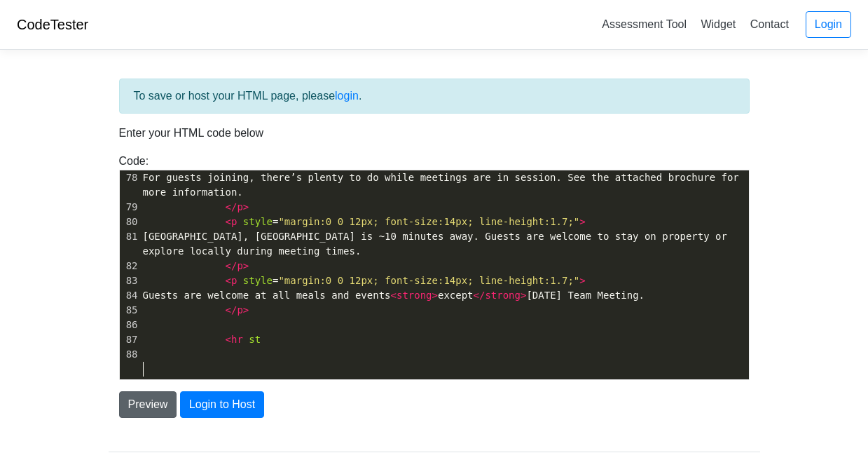 This screenshot has width=868, height=467. Describe the element at coordinates (130, 177) in the screenshot. I see `div: 78` at that location.